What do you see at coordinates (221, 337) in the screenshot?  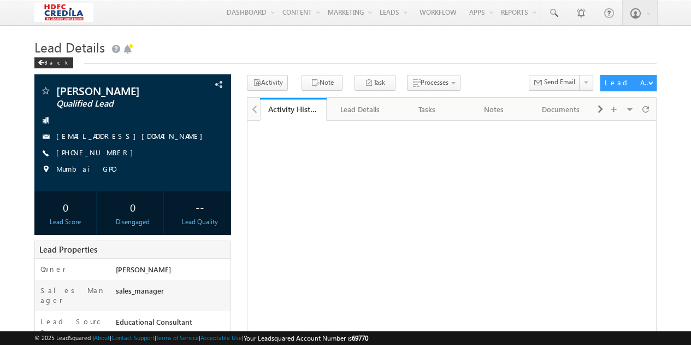 I see `a: Acceptable Use` at bounding box center [221, 337].